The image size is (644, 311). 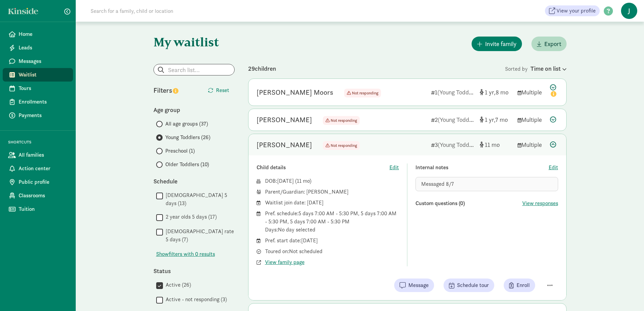 What do you see at coordinates (43, 168) in the screenshot?
I see `span: Action center` at bounding box center [43, 168].